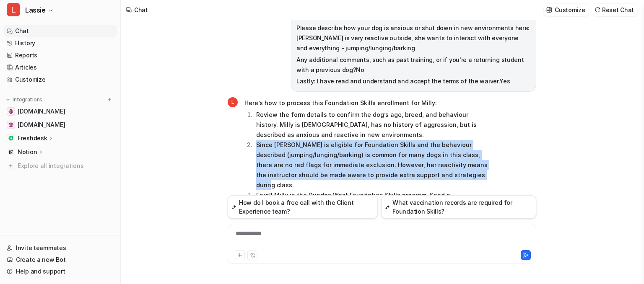 The image size is (644, 284). Describe the element at coordinates (570, 10) in the screenshot. I see `p: Customize` at that location.